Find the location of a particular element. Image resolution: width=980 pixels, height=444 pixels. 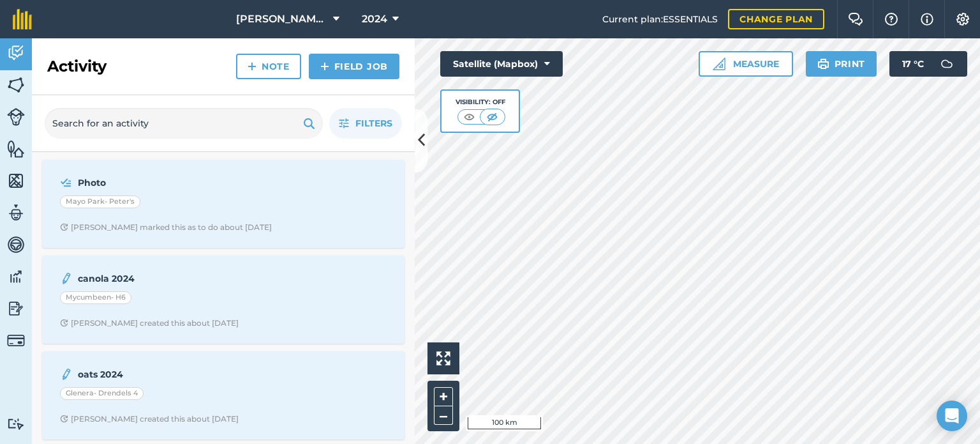

div: Open Intercom Messenger is located at coordinates (952, 416).